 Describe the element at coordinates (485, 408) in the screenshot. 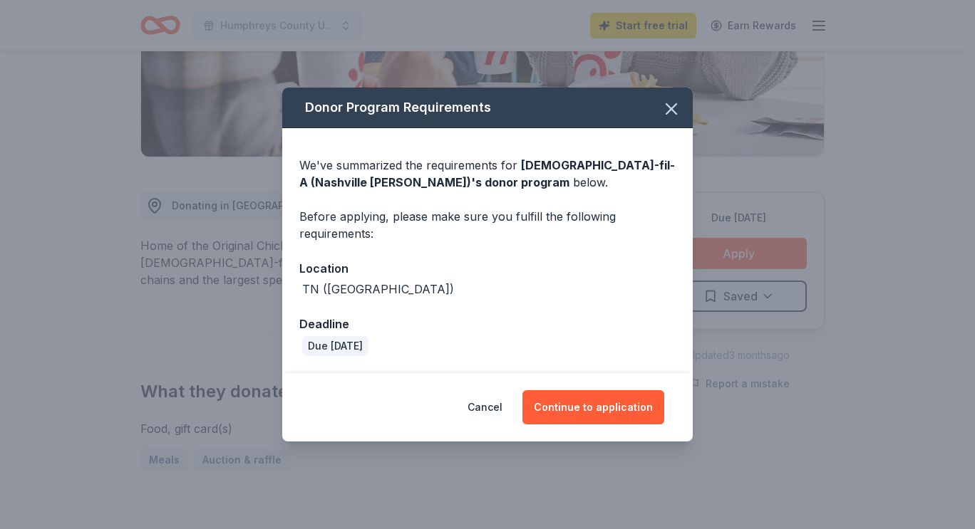

I see `button: Cancel` at that location.